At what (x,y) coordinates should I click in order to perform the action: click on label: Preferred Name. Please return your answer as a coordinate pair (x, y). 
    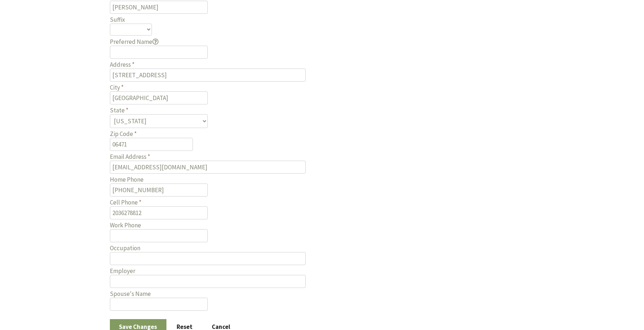
    Looking at the image, I should click on (250, 42).